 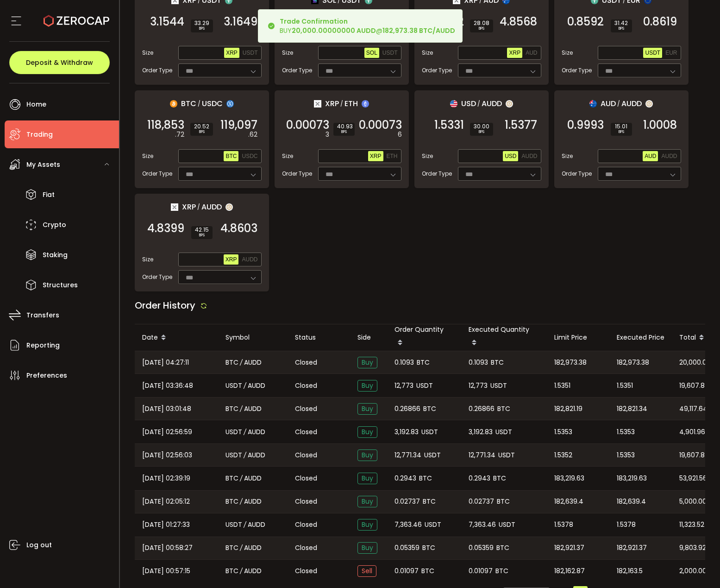 I want to click on span: 0.02737, so click(x=481, y=501).